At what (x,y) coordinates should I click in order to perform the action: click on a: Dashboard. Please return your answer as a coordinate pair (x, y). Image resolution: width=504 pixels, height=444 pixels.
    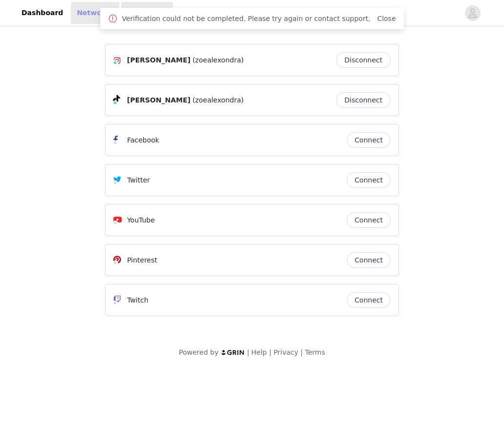
    Looking at the image, I should click on (42, 12).